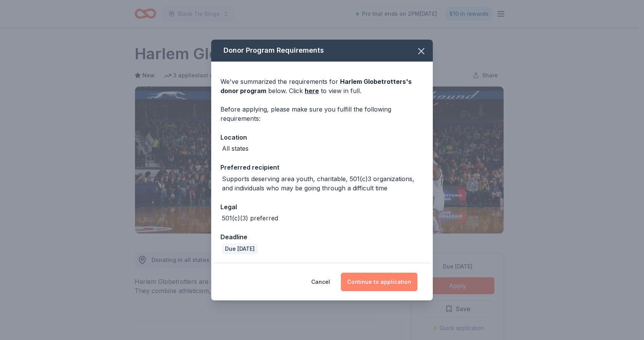 The height and width of the screenshot is (340, 644). What do you see at coordinates (322, 114) in the screenshot?
I see `div: Before applying, please make sure you fulfill the following requirements:` at bounding box center [322, 114].